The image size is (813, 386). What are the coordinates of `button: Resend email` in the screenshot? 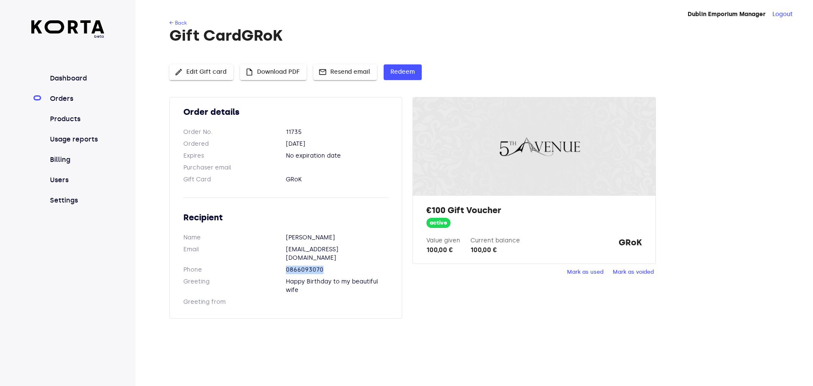 It's located at (345, 72).